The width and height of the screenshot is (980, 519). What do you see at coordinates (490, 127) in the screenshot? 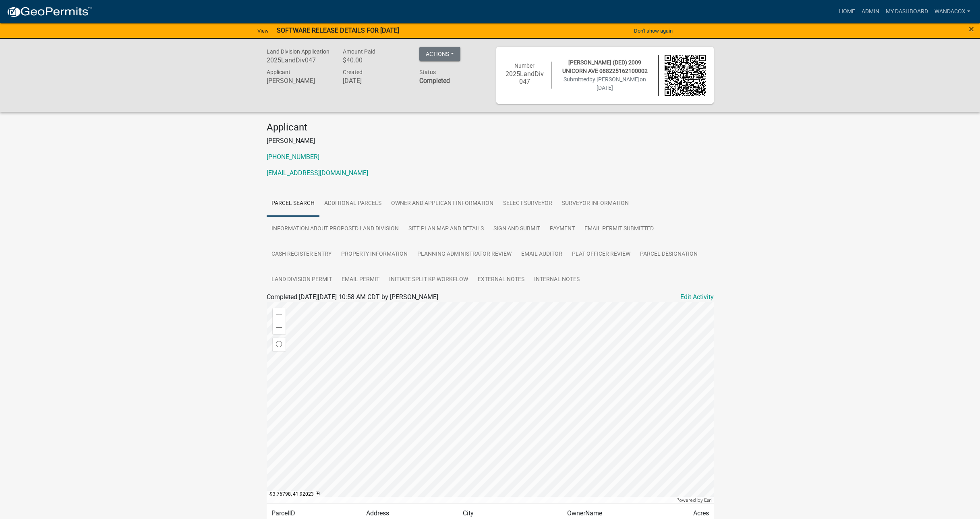
I see `h4: Applicant` at bounding box center [490, 127].